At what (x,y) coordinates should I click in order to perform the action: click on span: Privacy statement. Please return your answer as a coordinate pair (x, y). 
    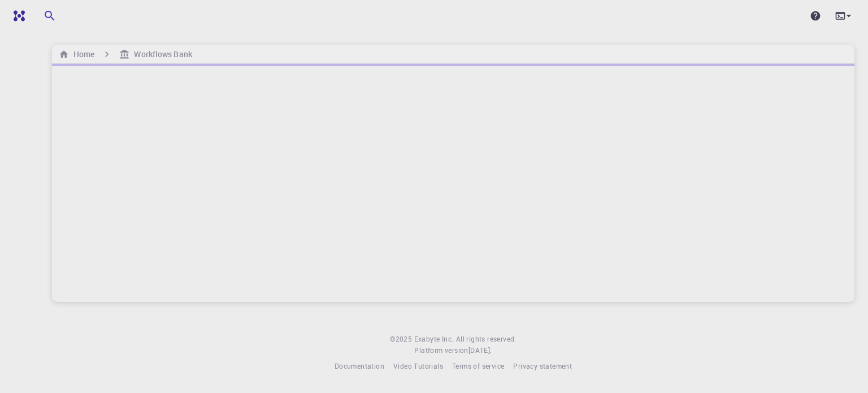
    Looking at the image, I should click on (543, 366).